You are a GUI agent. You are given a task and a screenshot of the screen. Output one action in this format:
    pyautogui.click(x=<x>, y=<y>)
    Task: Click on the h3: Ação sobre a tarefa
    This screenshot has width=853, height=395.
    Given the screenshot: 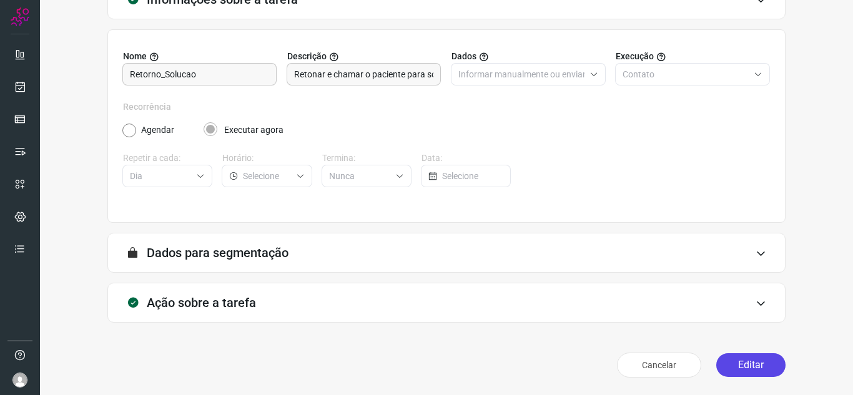 What is the action you would take?
    pyautogui.click(x=201, y=303)
    